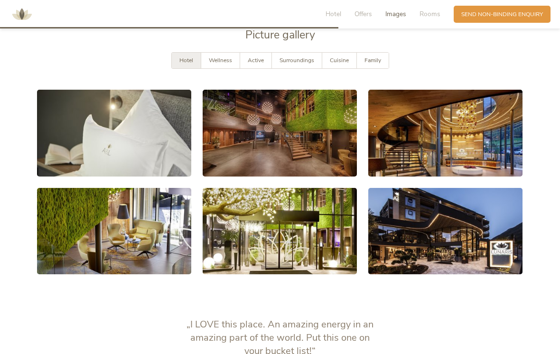 The image size is (560, 354). I want to click on span: Send non-binding enquiry, so click(502, 14).